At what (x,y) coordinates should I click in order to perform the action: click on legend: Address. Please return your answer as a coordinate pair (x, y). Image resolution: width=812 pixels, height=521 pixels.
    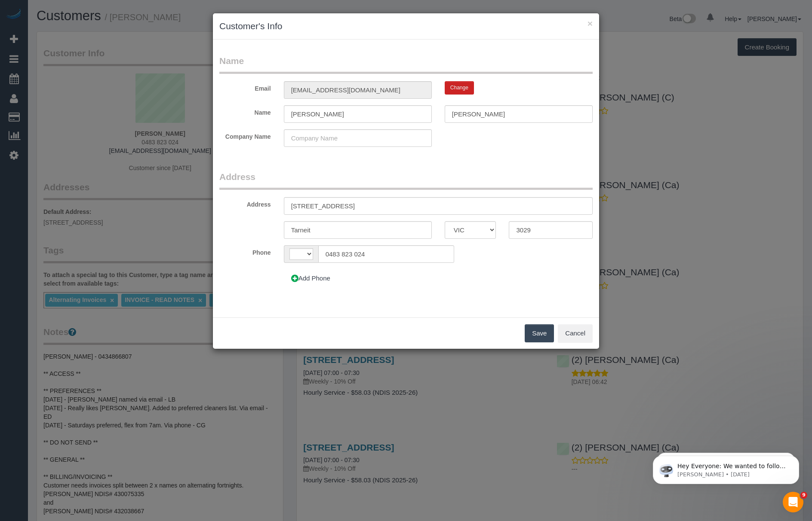
    Looking at the image, I should click on (406, 180).